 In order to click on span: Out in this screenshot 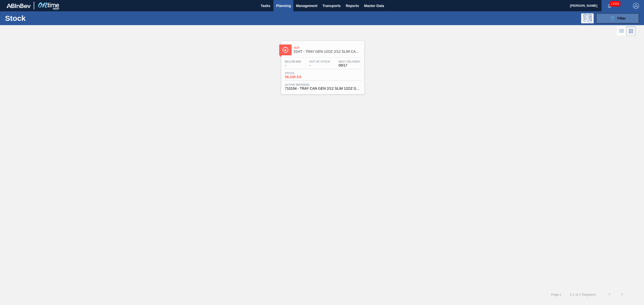, I will do `click(328, 47)`.